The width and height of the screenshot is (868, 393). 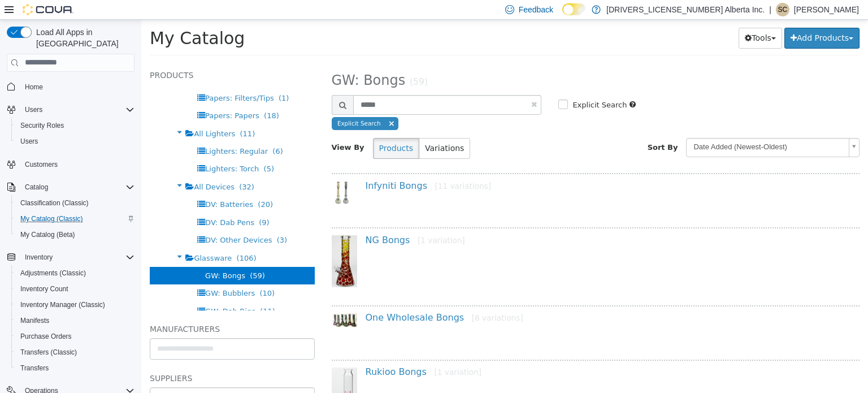 What do you see at coordinates (98, 78) in the screenshot?
I see `span: Papers: Filters/Tips` at bounding box center [98, 78].